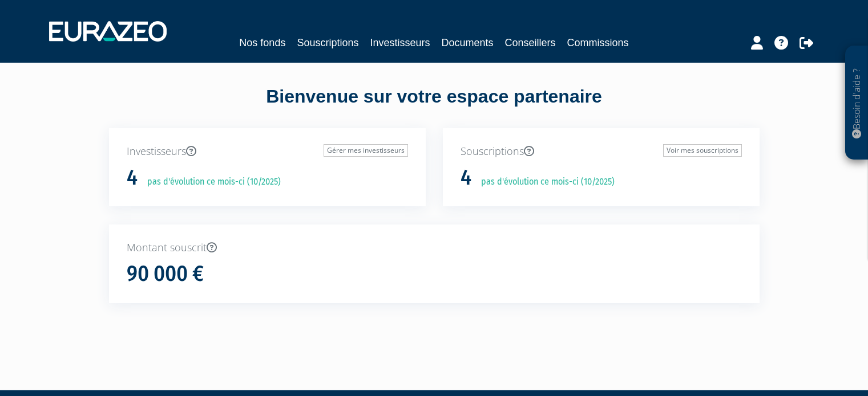 This screenshot has width=868, height=396. Describe the element at coordinates (108, 31) in the screenshot. I see `img: 1732889491-logotype_eurazeo_blanc_rvb.png` at that location.